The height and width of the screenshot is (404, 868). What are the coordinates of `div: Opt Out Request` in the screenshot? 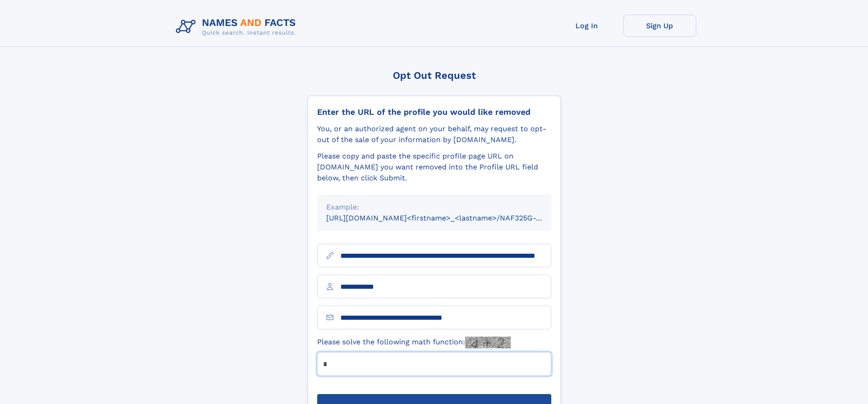 It's located at (434, 75).